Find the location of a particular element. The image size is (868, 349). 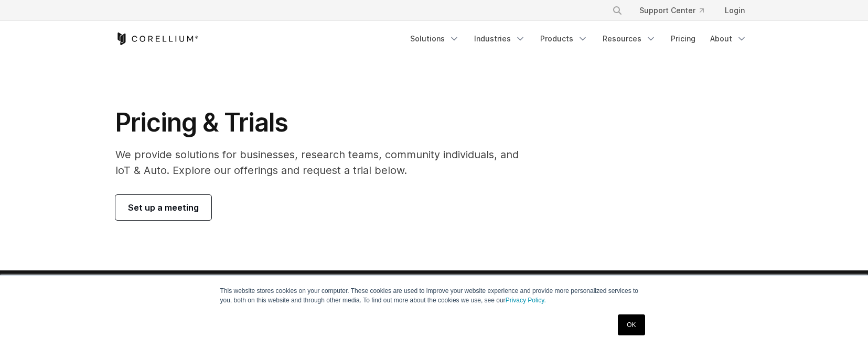

a: Login is located at coordinates (735, 11).